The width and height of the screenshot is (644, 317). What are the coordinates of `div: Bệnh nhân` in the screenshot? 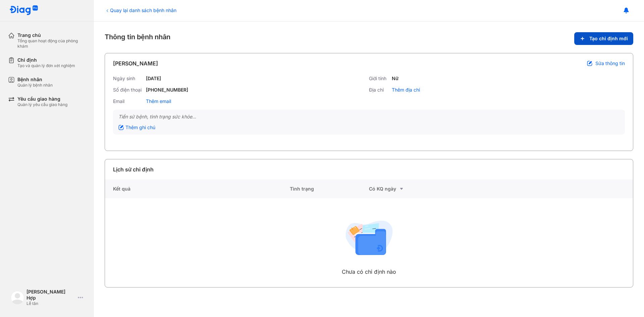 It's located at (35, 79).